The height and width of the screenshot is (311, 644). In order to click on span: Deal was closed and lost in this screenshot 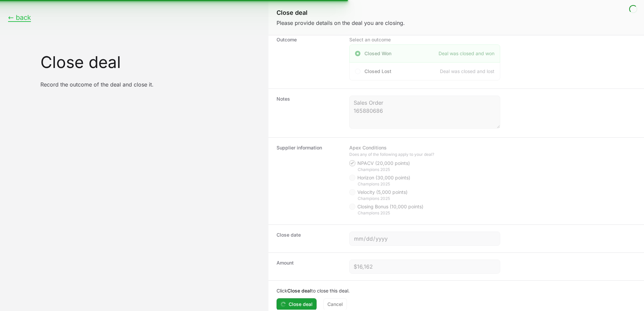, I will do `click(467, 71)`.